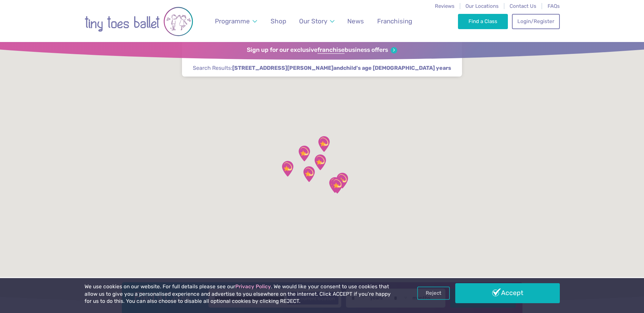 This screenshot has width=644, height=313. Describe the element at coordinates (239, 294) in the screenshot. I see `p: We use cookies on our website. For full details please see our . We would like your consent to us...` at that location.